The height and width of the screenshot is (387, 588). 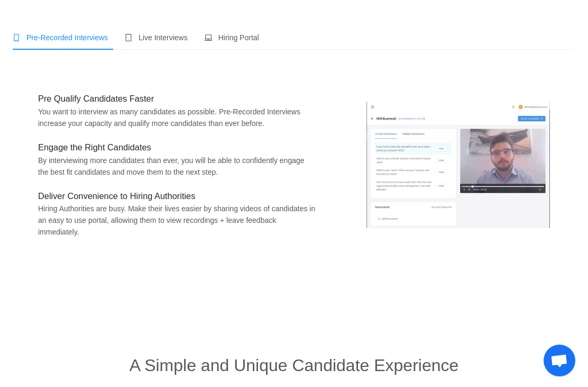 I want to click on span: mobile, so click(x=16, y=37).